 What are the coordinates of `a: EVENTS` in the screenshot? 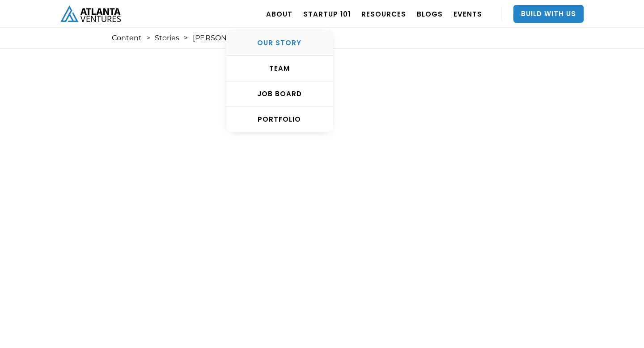 It's located at (468, 14).